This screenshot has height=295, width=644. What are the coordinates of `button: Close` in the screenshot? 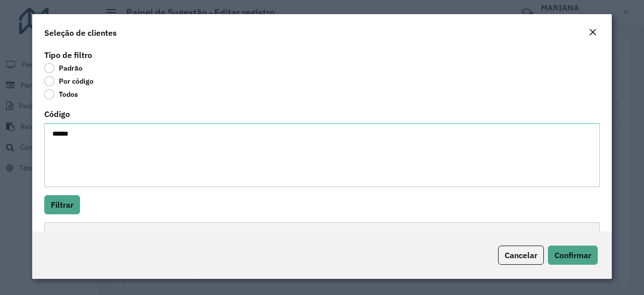 It's located at (593, 33).